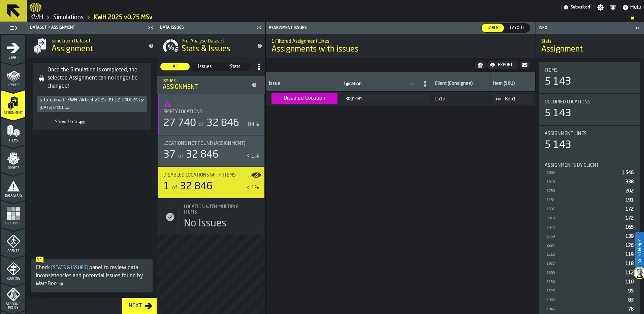 This screenshot has height=314, width=644. Describe the element at coordinates (630, 273) in the screenshot. I see `span: 112` at that location.